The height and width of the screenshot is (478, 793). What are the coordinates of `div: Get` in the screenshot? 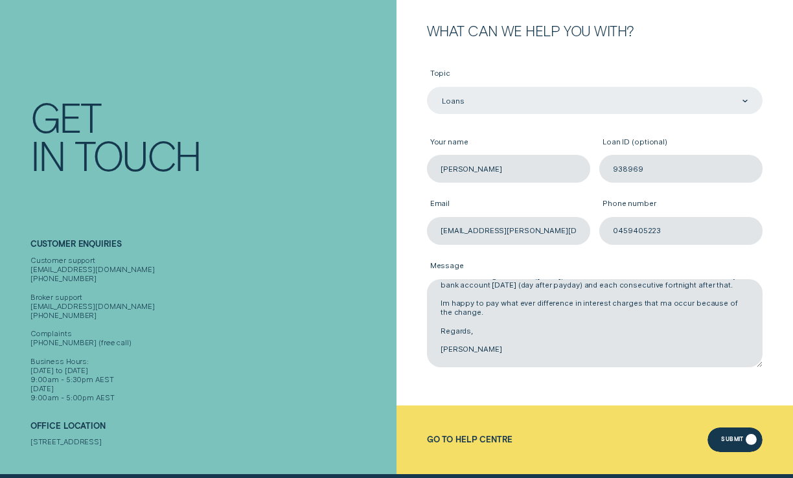 It's located at (65, 117).